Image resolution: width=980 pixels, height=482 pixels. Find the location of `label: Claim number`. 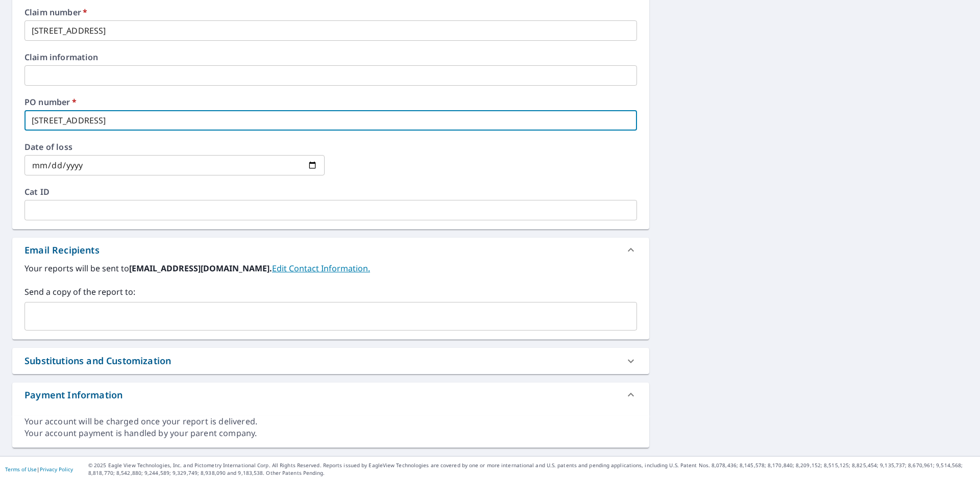

label: Claim number is located at coordinates (330, 13).